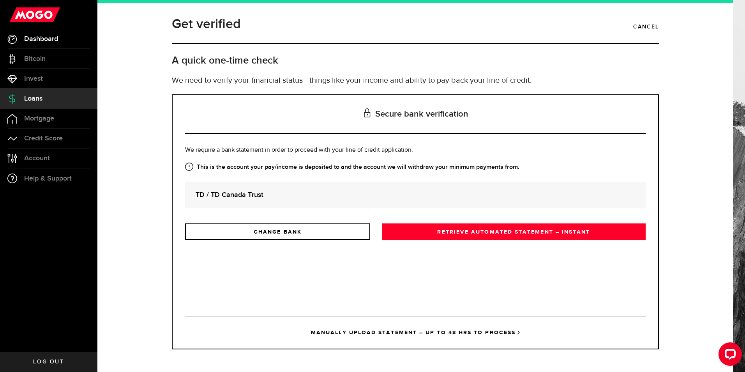  Describe the element at coordinates (48, 179) in the screenshot. I see `span: Help & Support` at that location.